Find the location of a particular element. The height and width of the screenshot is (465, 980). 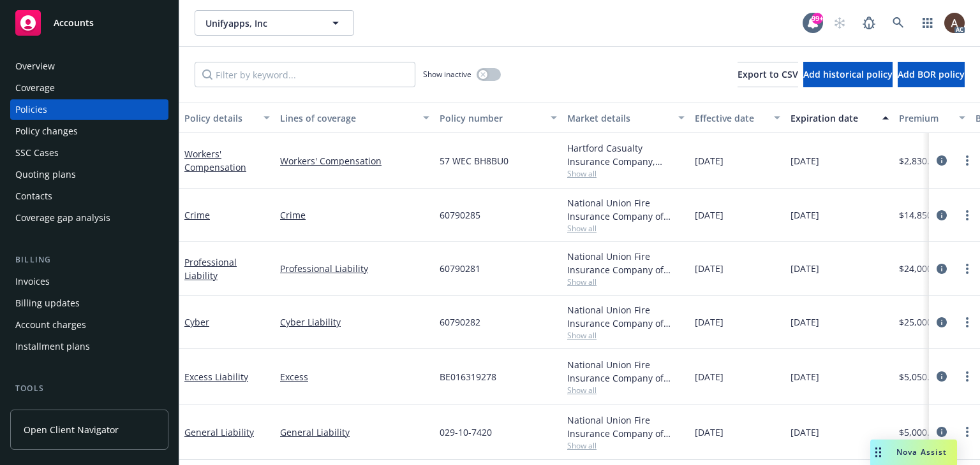

div: Policy changes is located at coordinates (47, 131).